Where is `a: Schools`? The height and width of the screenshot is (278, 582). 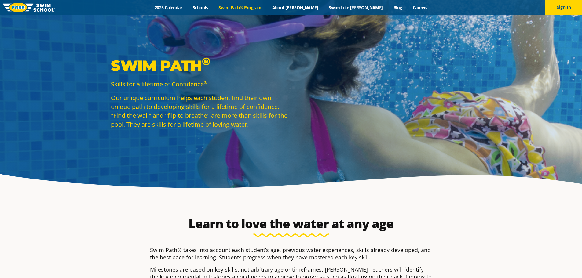 a: Schools is located at coordinates (200, 7).